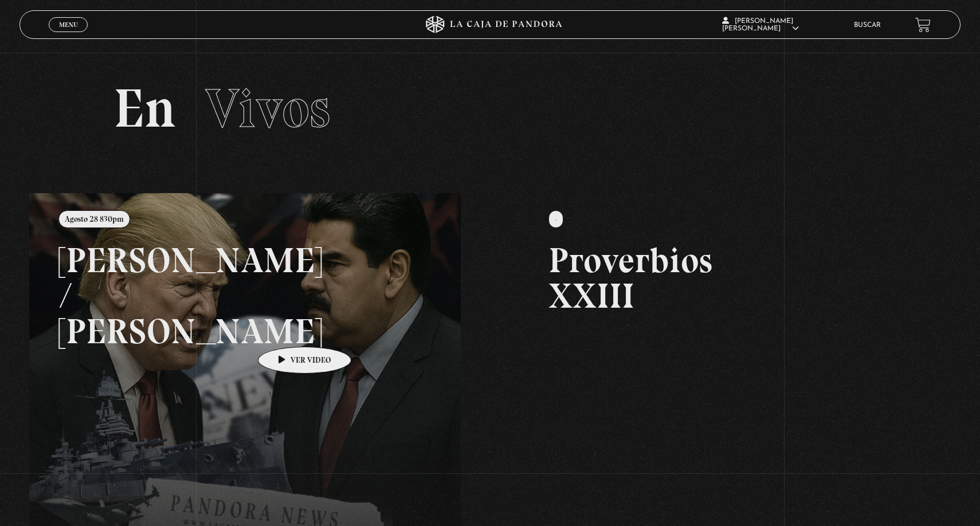  I want to click on h2: En, so click(490, 108).